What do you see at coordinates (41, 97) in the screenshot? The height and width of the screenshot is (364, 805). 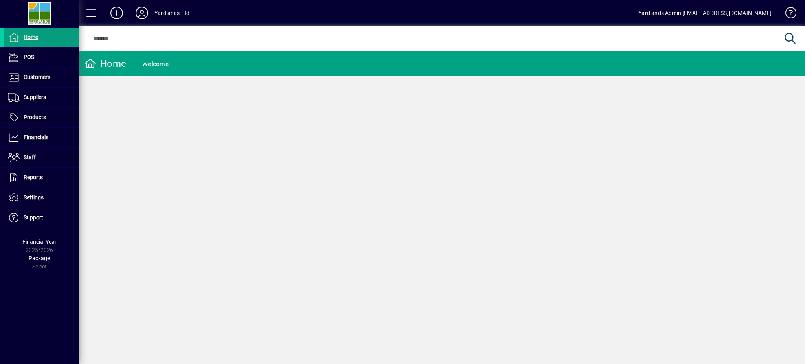 I see `a: Suppliers` at bounding box center [41, 97].